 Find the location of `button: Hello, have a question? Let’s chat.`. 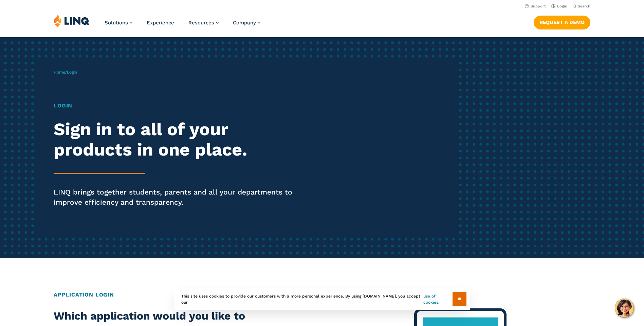

button: Hello, have a question? Let’s chat. is located at coordinates (624, 308).